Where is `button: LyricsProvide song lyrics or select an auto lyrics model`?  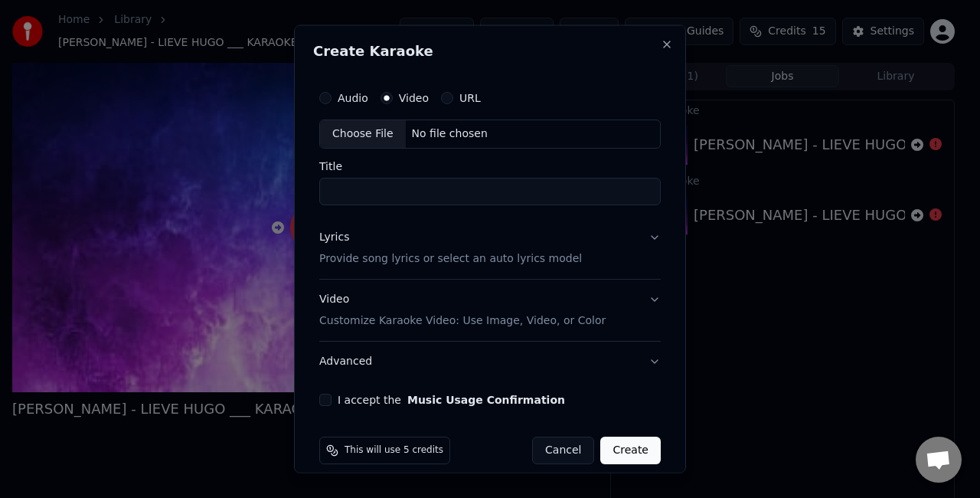 button: LyricsProvide song lyrics or select an auto lyrics model is located at coordinates (490, 248).